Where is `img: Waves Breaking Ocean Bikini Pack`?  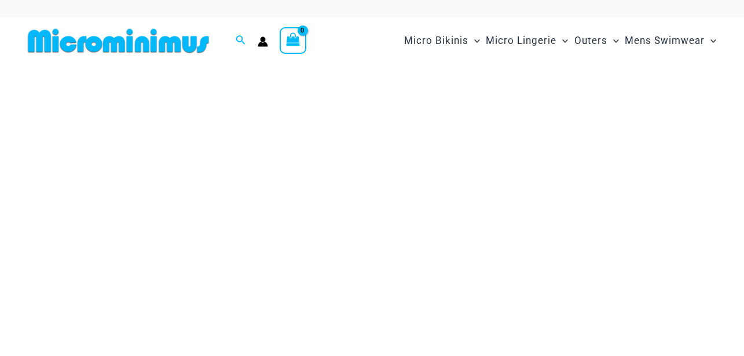
img: Waves Breaking Ocean Bikini Pack is located at coordinates (372, 196).